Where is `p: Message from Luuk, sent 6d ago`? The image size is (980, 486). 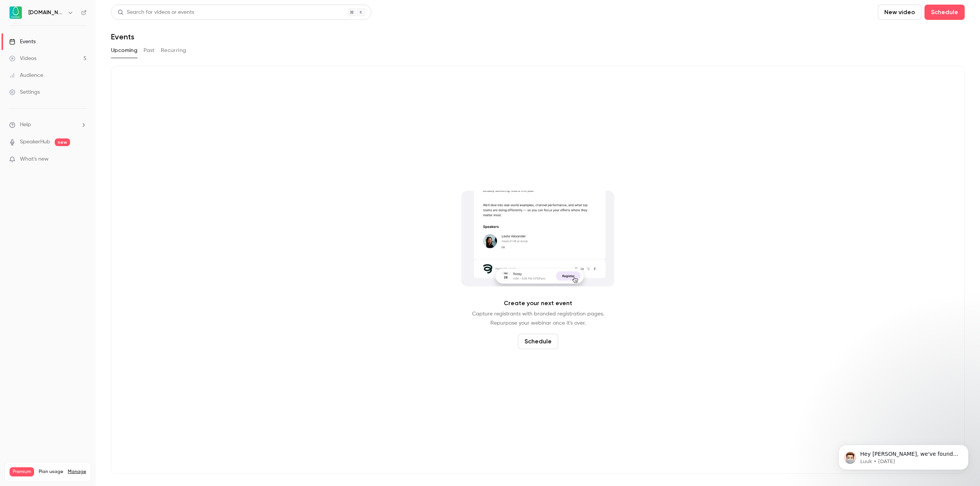
p: Message from Luuk, sent 6d ago is located at coordinates (83, 33).